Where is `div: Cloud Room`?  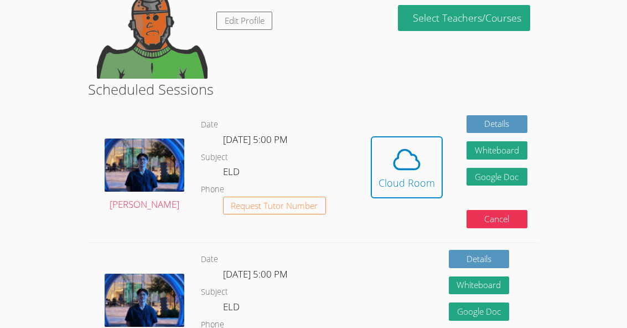 div: Cloud Room is located at coordinates (407, 183).